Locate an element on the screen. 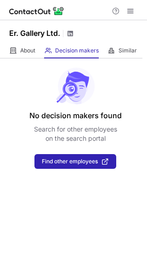 This screenshot has width=147, height=276. span: Similar is located at coordinates (128, 51).